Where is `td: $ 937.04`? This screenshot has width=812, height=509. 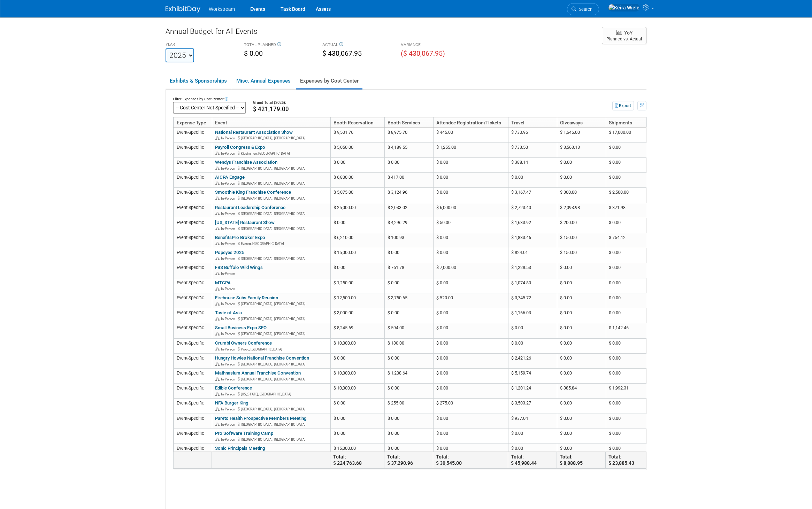 td: $ 937.04 is located at coordinates (533, 421).